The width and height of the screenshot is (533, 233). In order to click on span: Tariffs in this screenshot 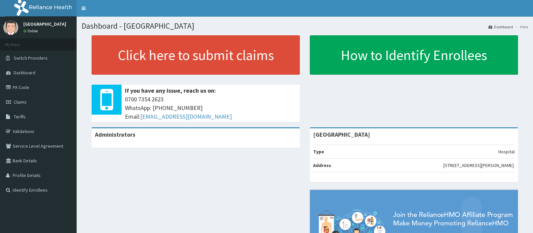, I will do `click(20, 117)`.